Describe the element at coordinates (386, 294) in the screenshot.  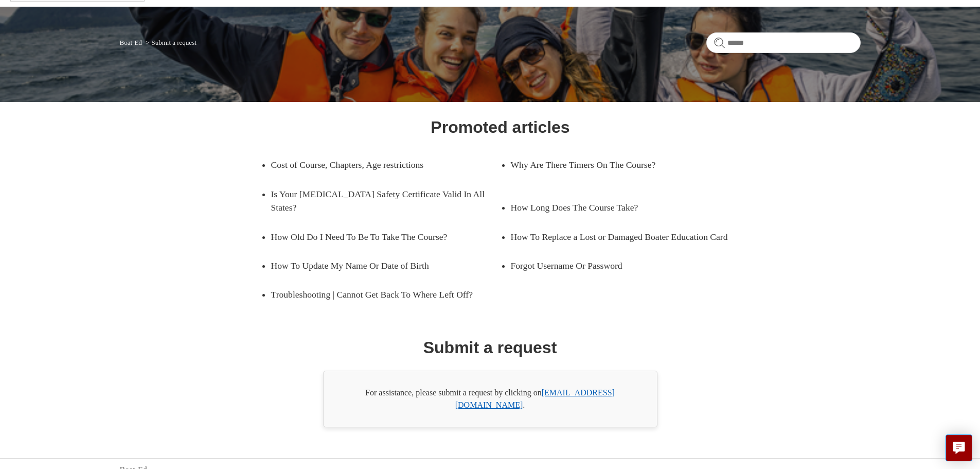
I see `a: Troubleshooting | Cannot Get Back To Where Left Off?` at that location.